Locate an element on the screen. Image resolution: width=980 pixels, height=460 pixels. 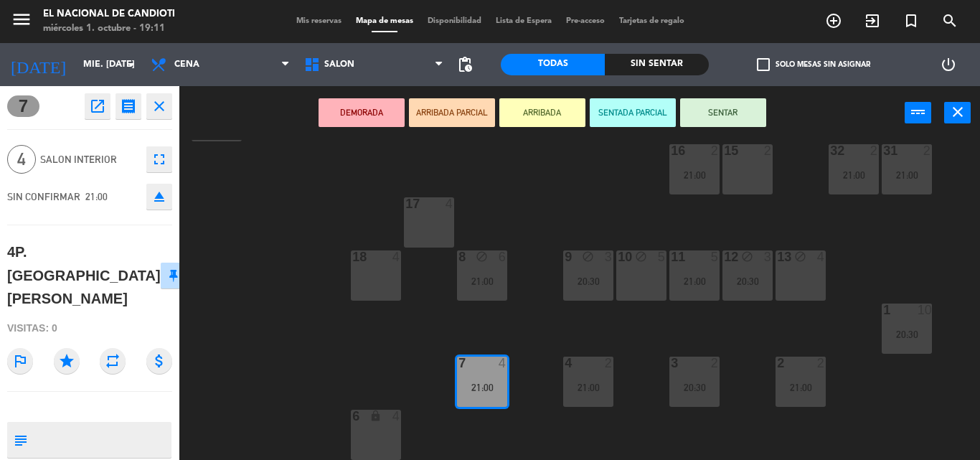
i: lock is located at coordinates (376, 416).